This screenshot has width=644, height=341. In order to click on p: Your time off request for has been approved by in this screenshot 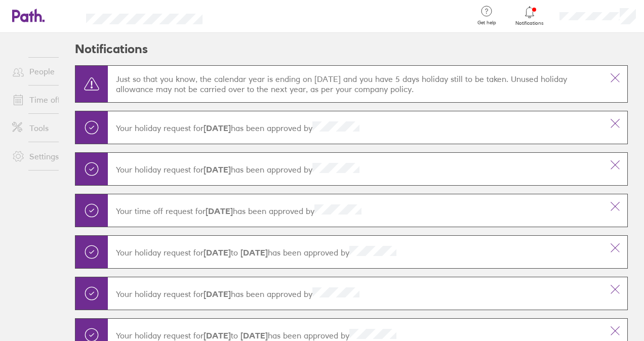, I will do `click(356, 210)`.